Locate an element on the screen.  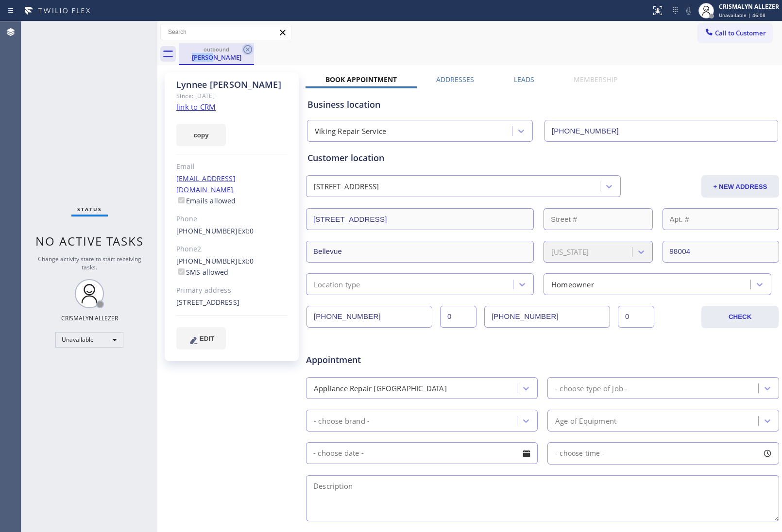
div: Viking Repair Service is located at coordinates (350, 131).